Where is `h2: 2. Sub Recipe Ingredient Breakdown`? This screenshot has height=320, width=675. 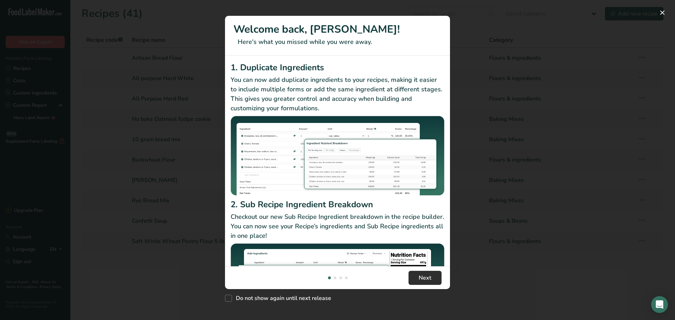 h2: 2. Sub Recipe Ingredient Breakdown is located at coordinates (337, 205).